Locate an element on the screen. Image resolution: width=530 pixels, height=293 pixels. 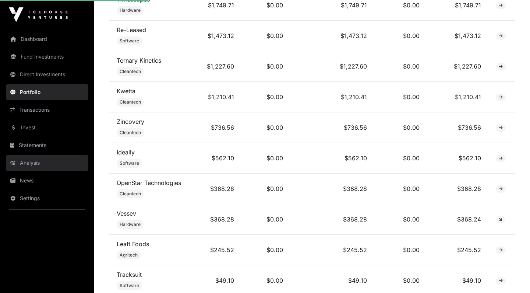
a: Re-Leased is located at coordinates (131, 30).